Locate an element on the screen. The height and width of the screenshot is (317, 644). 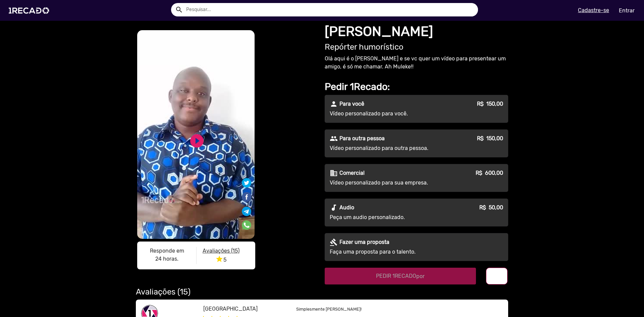
h2: Pedir 1Recado: is located at coordinates (416, 86).